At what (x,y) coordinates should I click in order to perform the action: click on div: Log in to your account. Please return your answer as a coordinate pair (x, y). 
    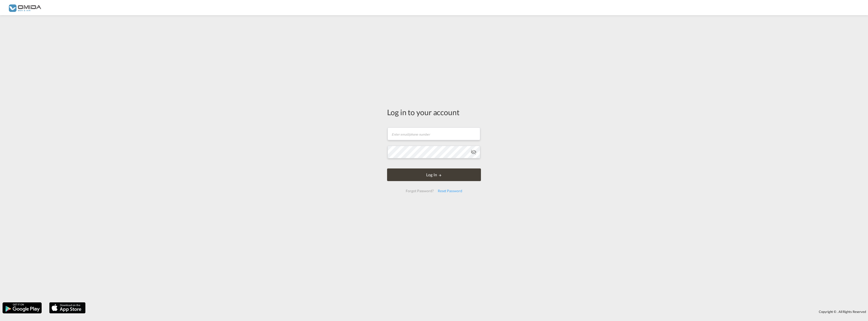
    Looking at the image, I should click on (434, 112).